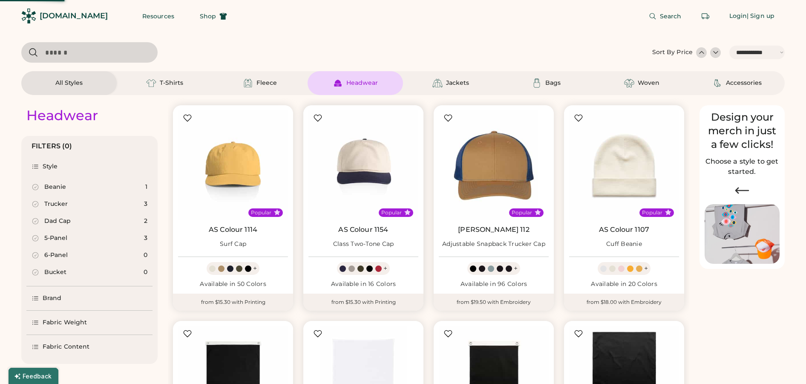 The height and width of the screenshot is (384, 806). I want to click on div: 5-Panel, so click(56, 238).